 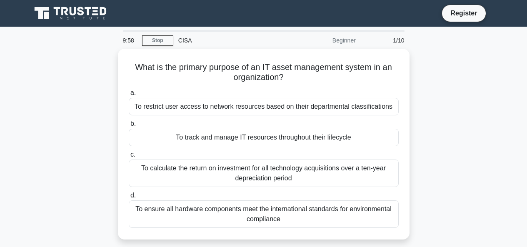 I want to click on a: Stop, so click(x=158, y=40).